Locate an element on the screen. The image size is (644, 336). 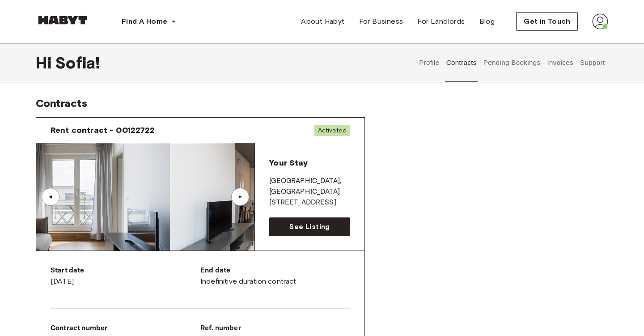
span: For Business is located at coordinates (381, 22).